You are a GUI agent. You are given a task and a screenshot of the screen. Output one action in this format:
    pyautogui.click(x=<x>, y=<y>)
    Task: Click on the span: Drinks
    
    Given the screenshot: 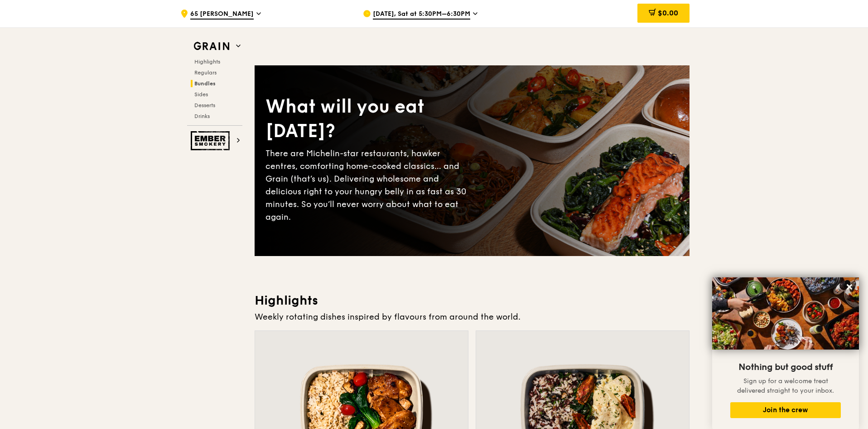 What is the action you would take?
    pyautogui.click(x=202, y=116)
    